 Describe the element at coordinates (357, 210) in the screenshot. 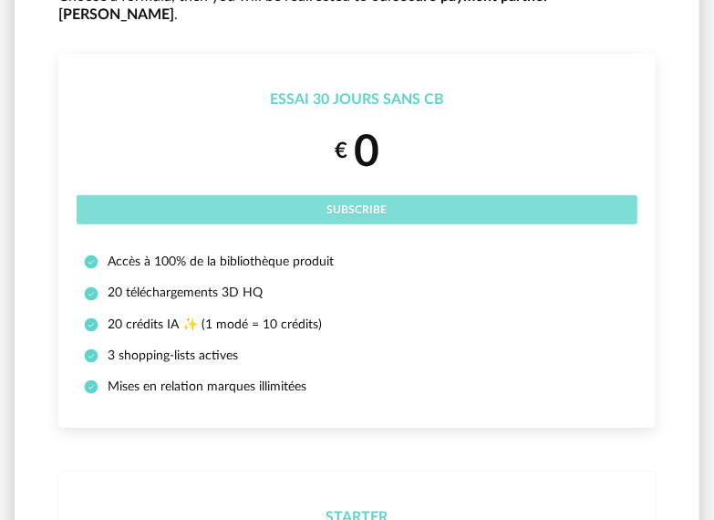

I see `span: Subscribe` at that location.